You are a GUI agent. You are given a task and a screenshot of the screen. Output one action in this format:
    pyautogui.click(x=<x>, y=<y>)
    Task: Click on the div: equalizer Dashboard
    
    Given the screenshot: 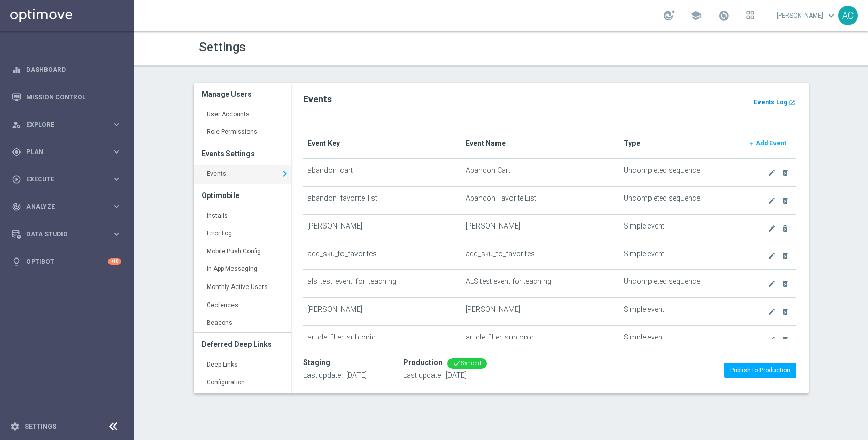 What is the action you would take?
    pyautogui.click(x=67, y=70)
    